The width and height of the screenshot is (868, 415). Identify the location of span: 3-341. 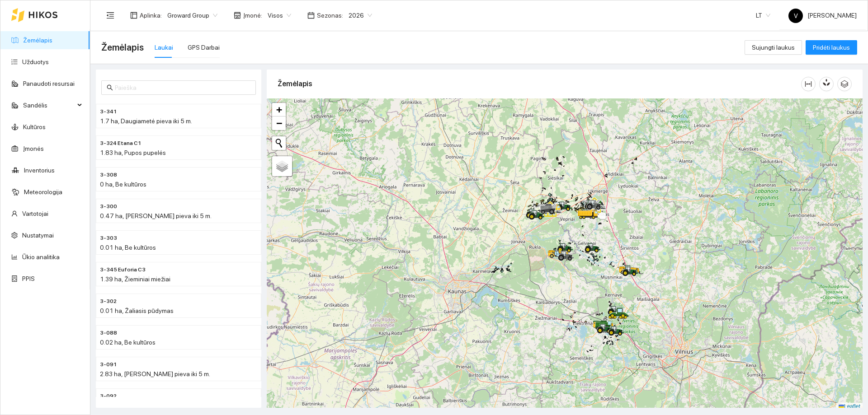
(108, 112).